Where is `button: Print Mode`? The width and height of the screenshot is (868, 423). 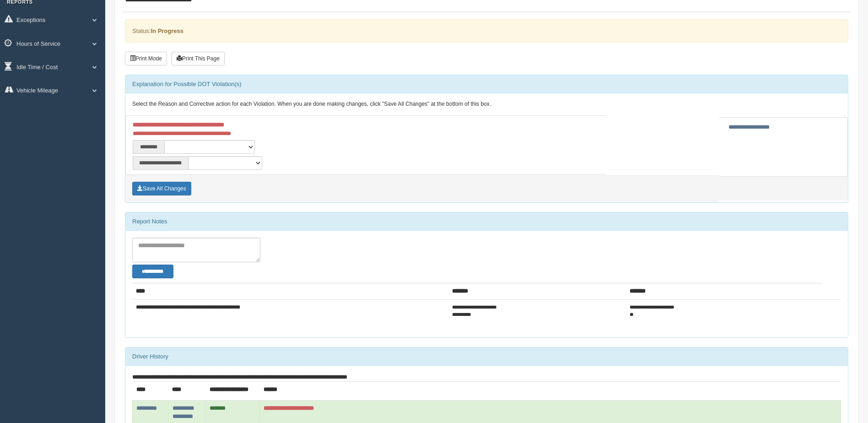
button: Print Mode is located at coordinates (146, 59).